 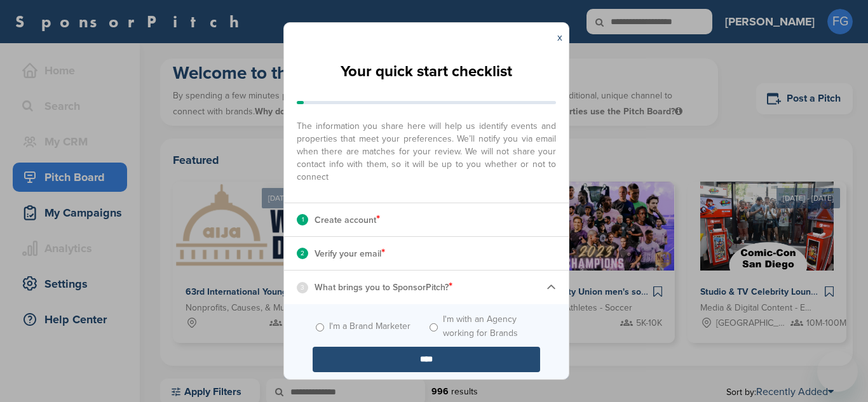 I want to click on img: Checklist arrow 1, so click(x=551, y=287).